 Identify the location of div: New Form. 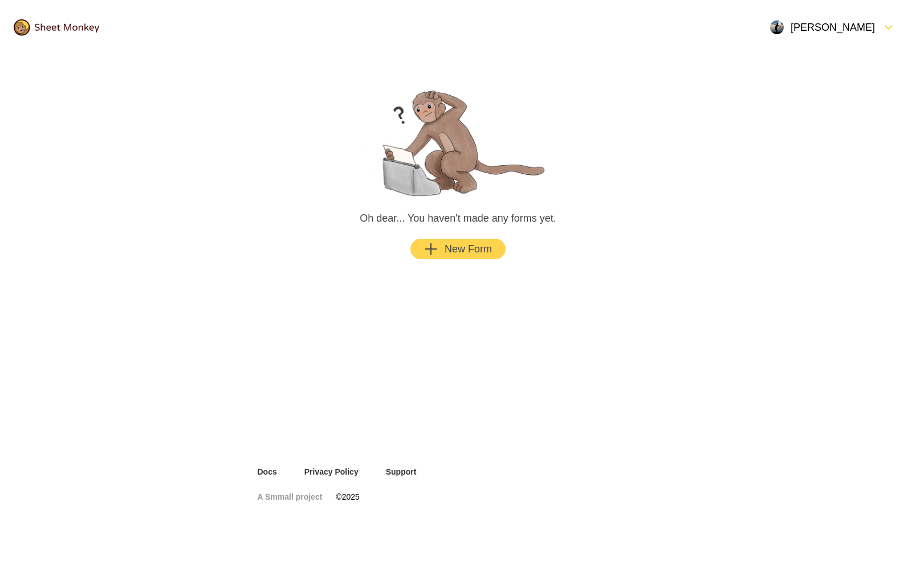
(457, 250).